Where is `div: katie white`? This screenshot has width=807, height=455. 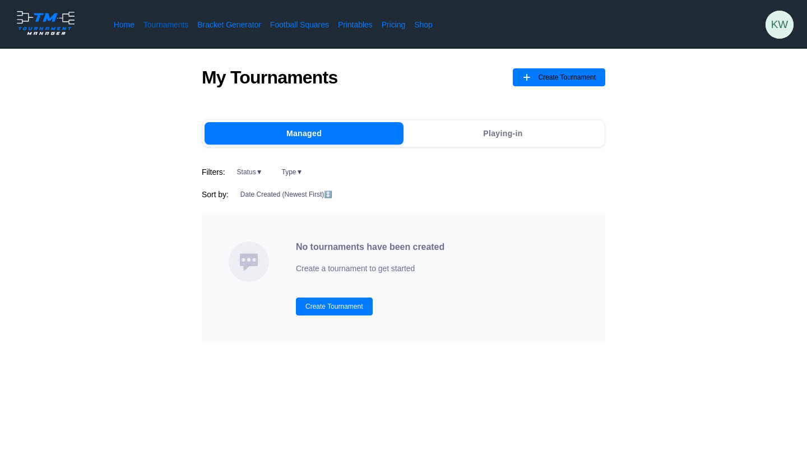
div: katie white is located at coordinates (779, 25).